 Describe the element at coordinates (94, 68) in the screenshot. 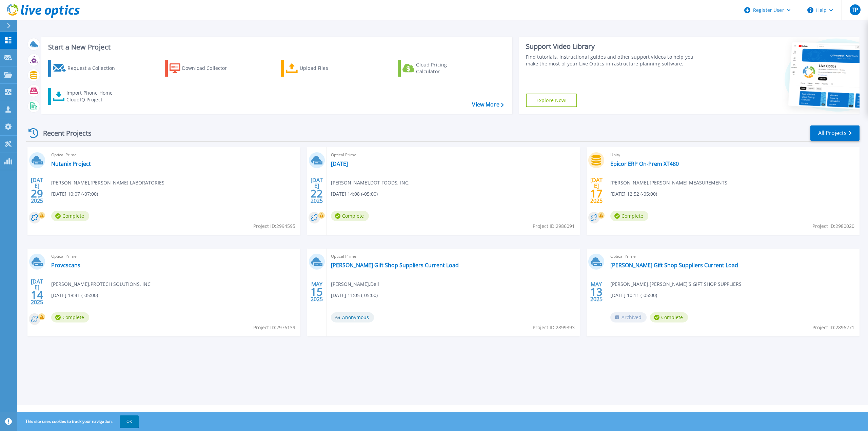

I see `div: Request a Collection` at that location.